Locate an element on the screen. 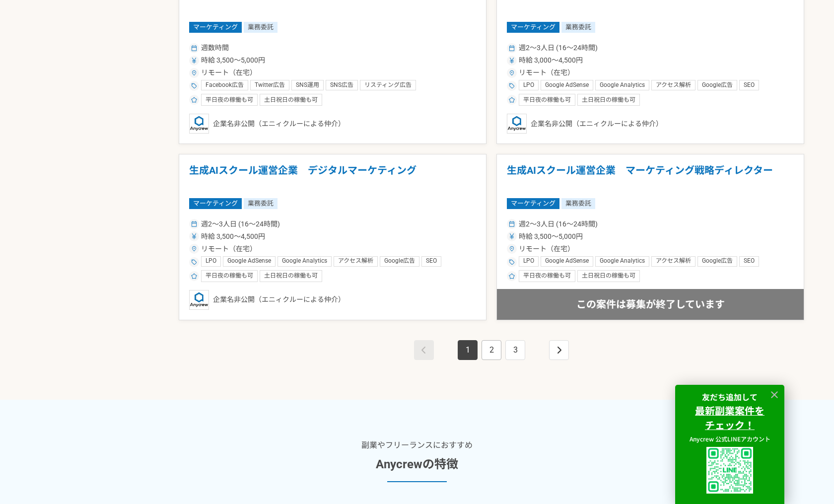 The image size is (834, 504). a: Page 1 is located at coordinates (467, 350).